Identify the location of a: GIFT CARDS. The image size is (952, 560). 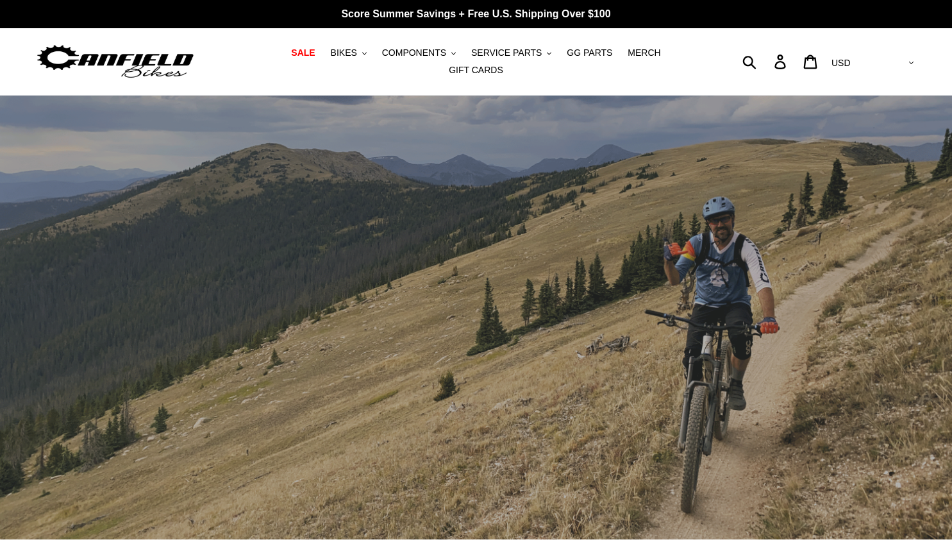
(476, 70).